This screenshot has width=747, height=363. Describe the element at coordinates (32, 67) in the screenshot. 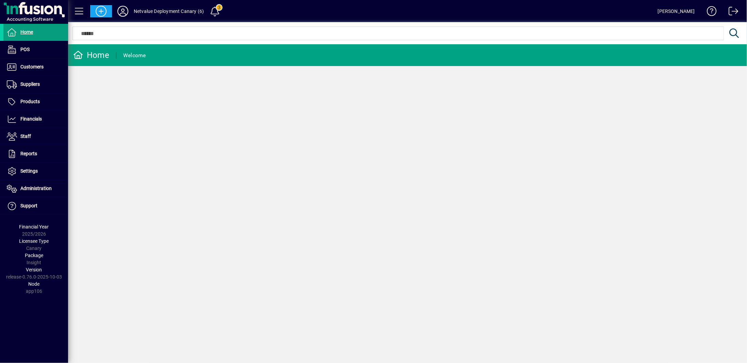

I see `span: Customers` at that location.